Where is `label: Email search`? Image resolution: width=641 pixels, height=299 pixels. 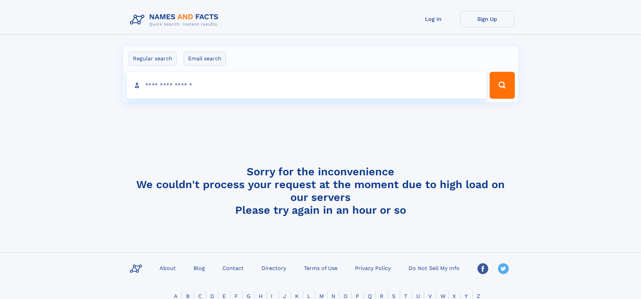 label: Email search is located at coordinates (205, 59).